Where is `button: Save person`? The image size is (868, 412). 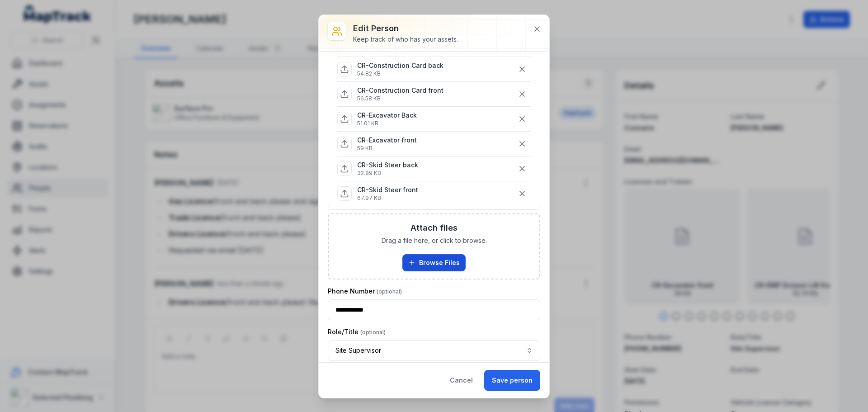 button: Save person is located at coordinates (512, 380).